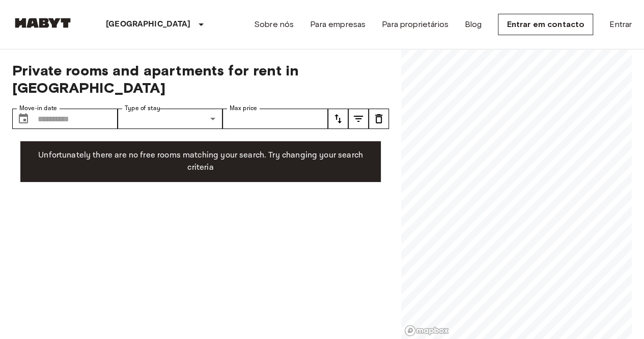 The width and height of the screenshot is (644, 339). What do you see at coordinates (473, 25) in the screenshot?
I see `a: Blog` at bounding box center [473, 25].